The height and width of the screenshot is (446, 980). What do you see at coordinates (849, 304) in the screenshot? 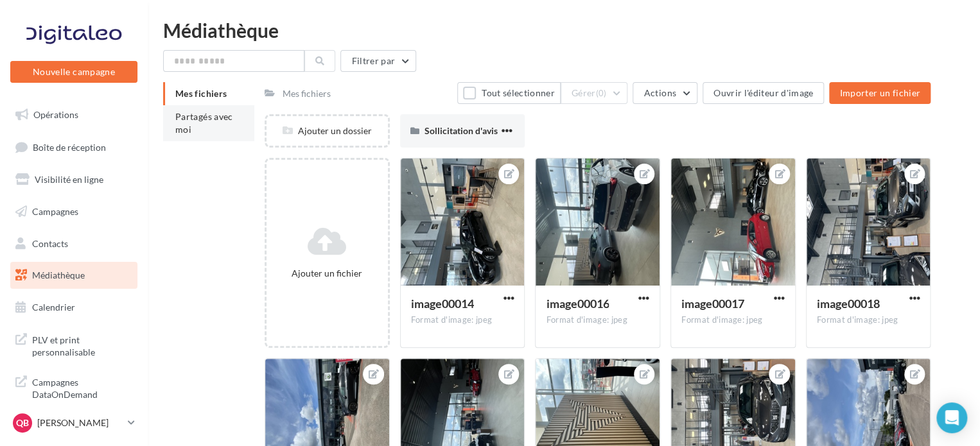
I see `span: image00018` at bounding box center [849, 304].